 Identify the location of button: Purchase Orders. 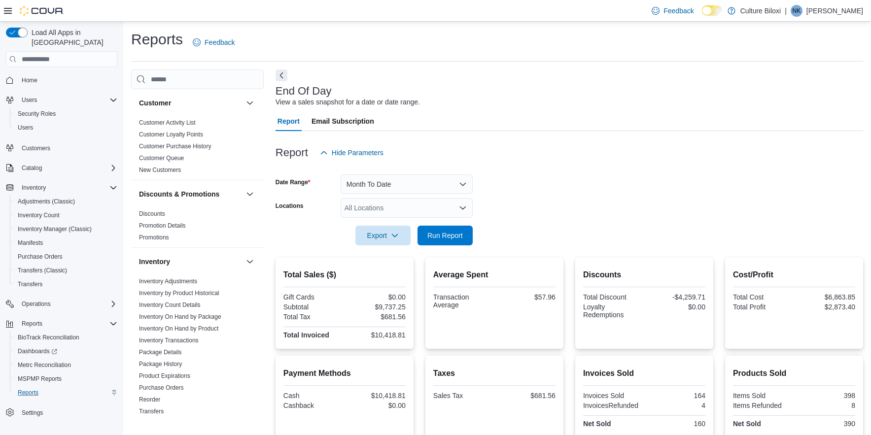
(66, 257).